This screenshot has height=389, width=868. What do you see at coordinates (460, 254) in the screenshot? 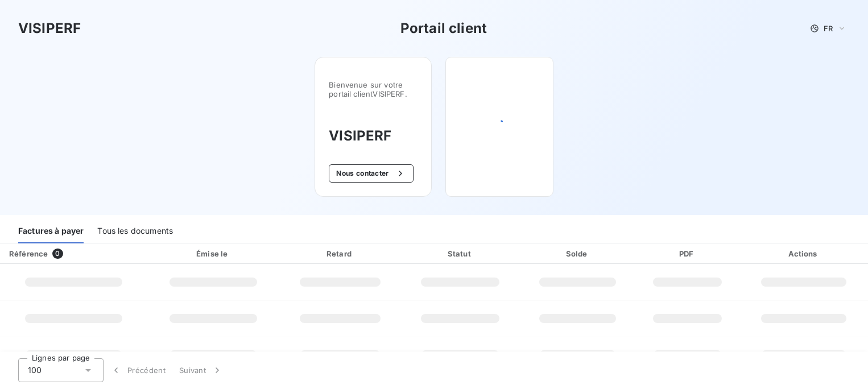
I see `div: Statut` at bounding box center [460, 254].